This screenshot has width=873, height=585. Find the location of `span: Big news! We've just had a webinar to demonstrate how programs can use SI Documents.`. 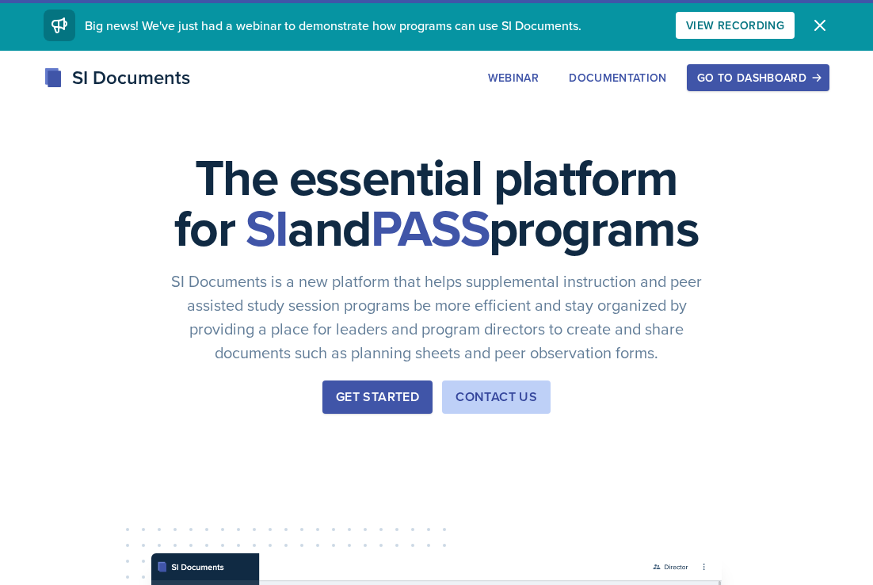

span: Big news! We've just had a webinar to demonstrate how programs can use SI Documents. is located at coordinates (333, 25).